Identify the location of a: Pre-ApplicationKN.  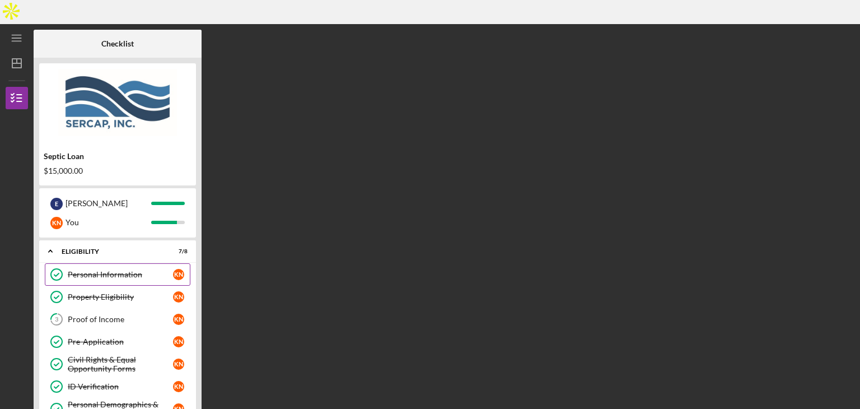
(118, 341).